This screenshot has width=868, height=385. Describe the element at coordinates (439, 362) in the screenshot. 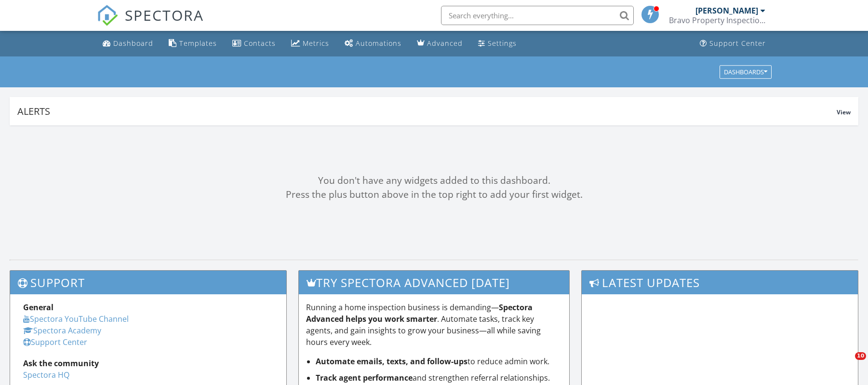

I see `li: to reduce admin work.` at that location.